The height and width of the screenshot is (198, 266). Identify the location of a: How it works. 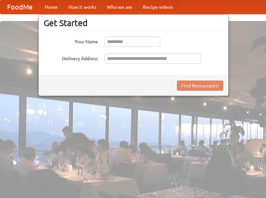
(82, 7).